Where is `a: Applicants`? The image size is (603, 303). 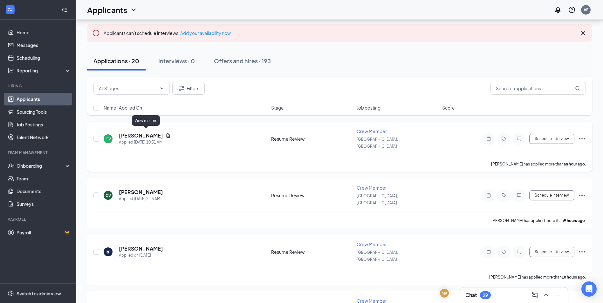 a: Applicants is located at coordinates (44, 99).